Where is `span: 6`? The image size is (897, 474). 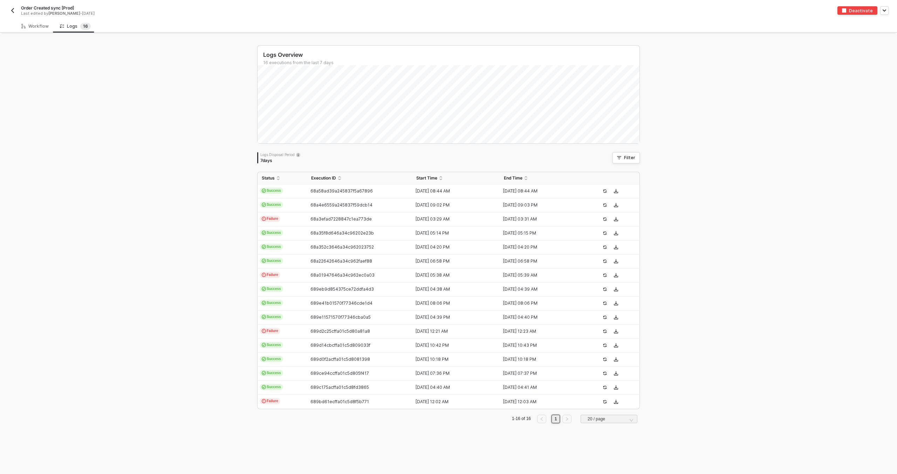 span: 6 is located at coordinates (87, 26).